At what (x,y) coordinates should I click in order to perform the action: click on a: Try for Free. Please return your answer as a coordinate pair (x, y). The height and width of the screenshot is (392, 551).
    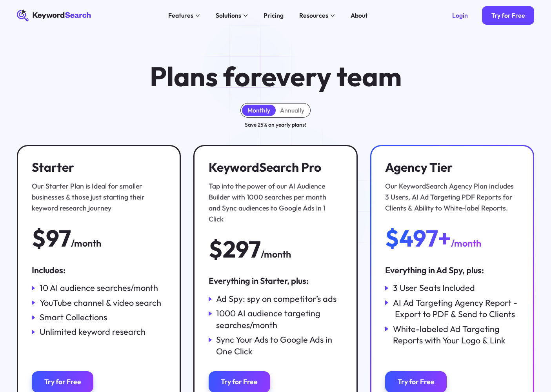
    Looking at the image, I should click on (508, 15).